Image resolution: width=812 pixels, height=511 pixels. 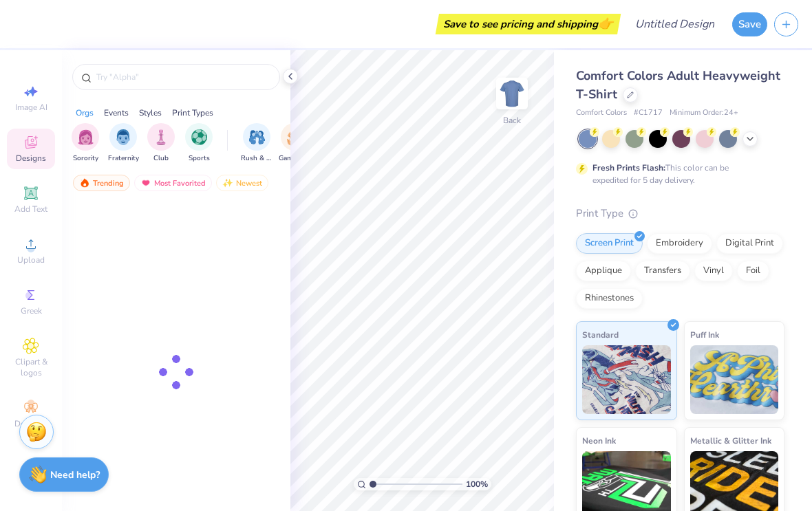 What do you see at coordinates (731, 440) in the screenshot?
I see `span: Metallic & Glitter Ink` at bounding box center [731, 440].